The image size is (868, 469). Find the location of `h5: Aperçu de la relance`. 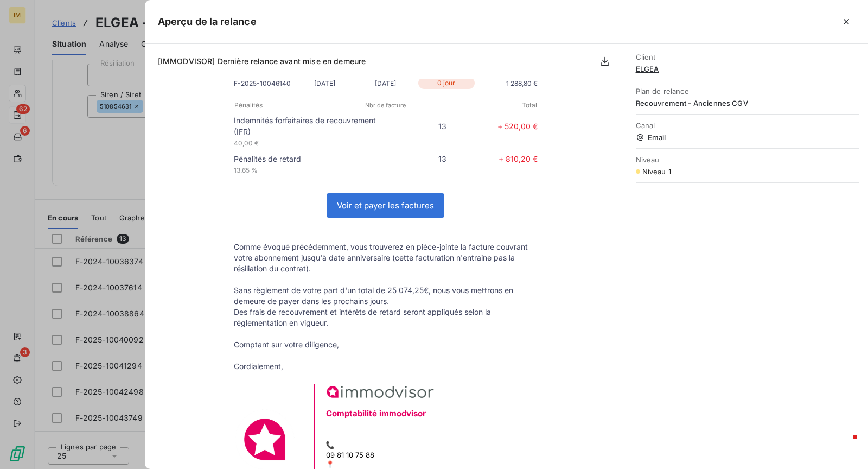

h5: Aperçu de la relance is located at coordinates (207, 22).